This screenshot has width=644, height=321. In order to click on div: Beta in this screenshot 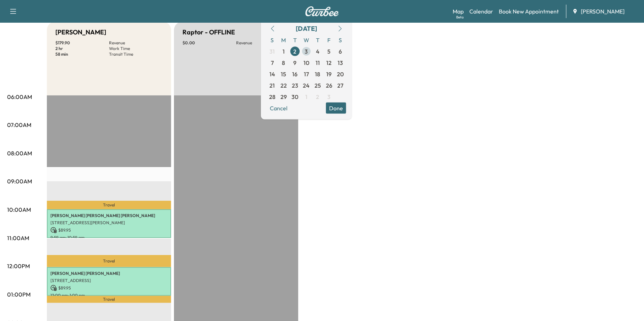, I will do `click(460, 17)`.